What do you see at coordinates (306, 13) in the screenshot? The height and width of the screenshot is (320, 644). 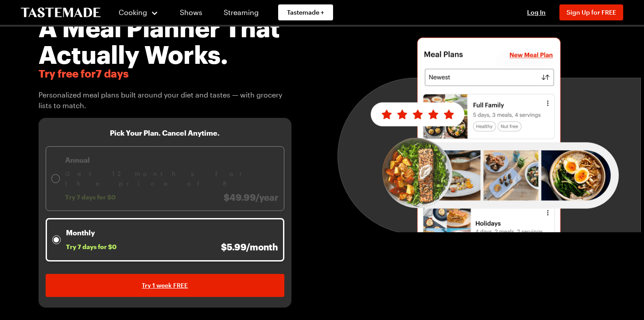 I see `span: Tastemade +` at bounding box center [306, 13].